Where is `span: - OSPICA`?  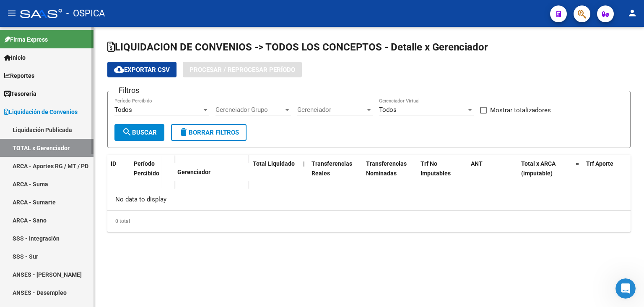
span: - OSPICA is located at coordinates (85, 13).